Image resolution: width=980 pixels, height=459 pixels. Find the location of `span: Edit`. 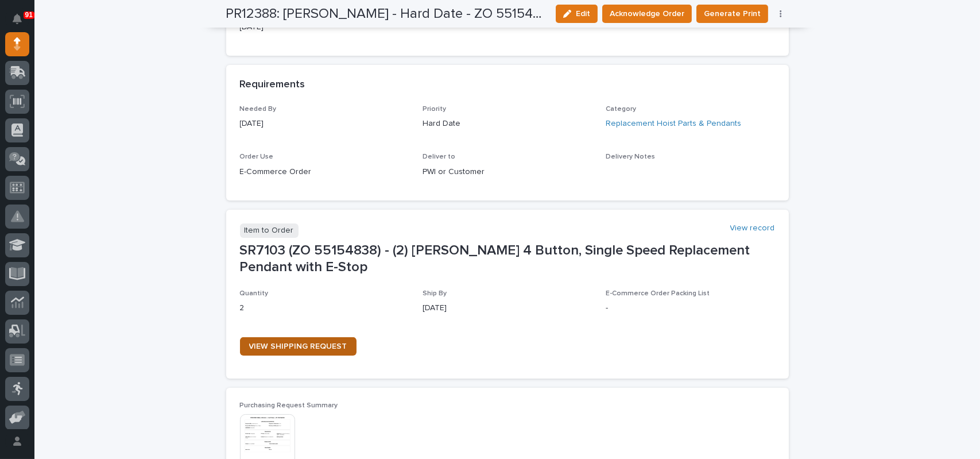

span: Edit is located at coordinates (583, 14).